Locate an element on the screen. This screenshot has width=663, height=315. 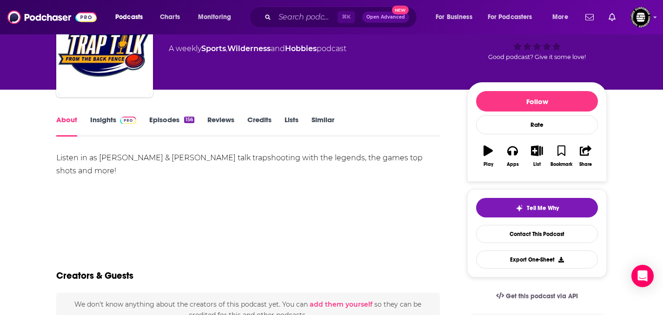
span: Get this podcast via API is located at coordinates (541, 296).